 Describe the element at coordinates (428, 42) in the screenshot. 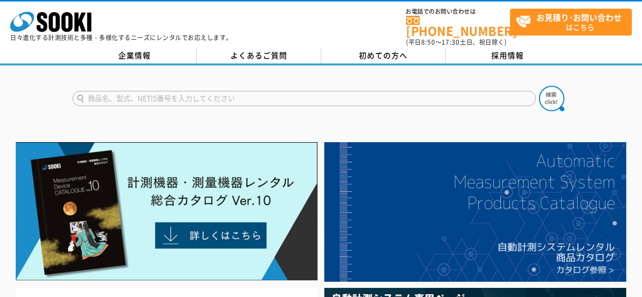

I see `span: 8:50` at that location.